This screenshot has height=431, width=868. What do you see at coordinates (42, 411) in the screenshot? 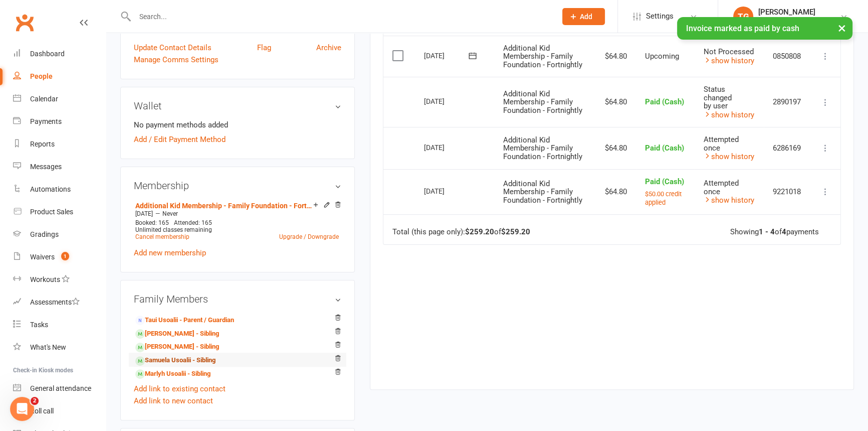
I see `div: Roll call` at bounding box center [42, 411].